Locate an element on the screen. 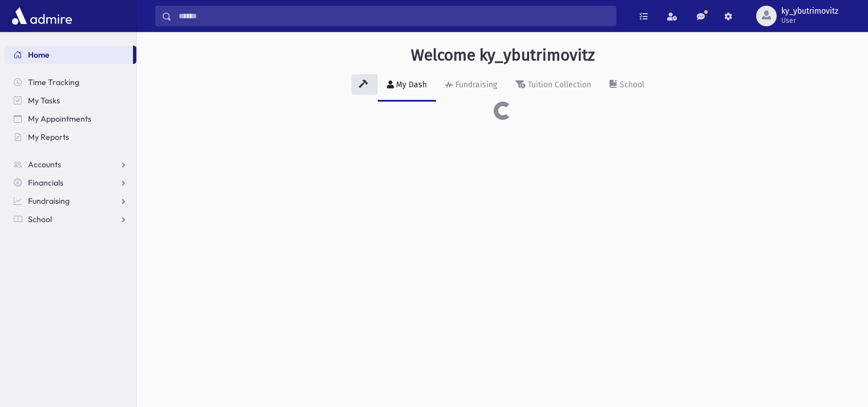 The height and width of the screenshot is (407, 868). div: My Dash is located at coordinates (410, 84).